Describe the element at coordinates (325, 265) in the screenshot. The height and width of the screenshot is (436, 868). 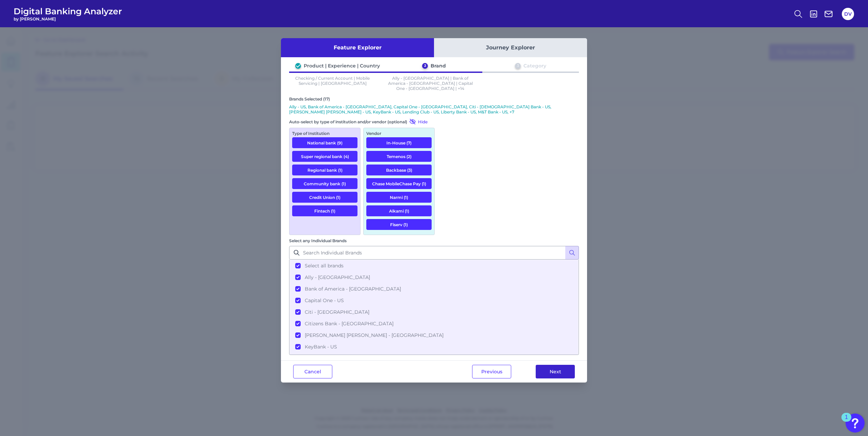
I see `span: Select all brands` at that location.